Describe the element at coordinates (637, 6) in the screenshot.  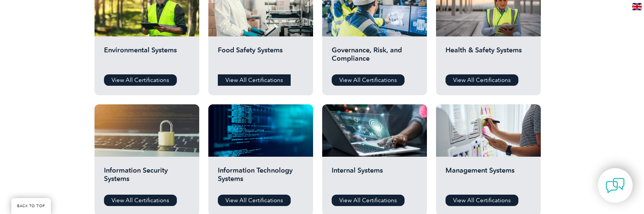
I see `img: en` at that location.